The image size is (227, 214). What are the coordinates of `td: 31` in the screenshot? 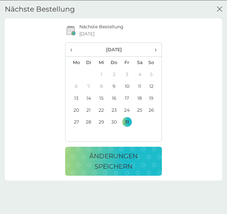 It's located at (127, 122).